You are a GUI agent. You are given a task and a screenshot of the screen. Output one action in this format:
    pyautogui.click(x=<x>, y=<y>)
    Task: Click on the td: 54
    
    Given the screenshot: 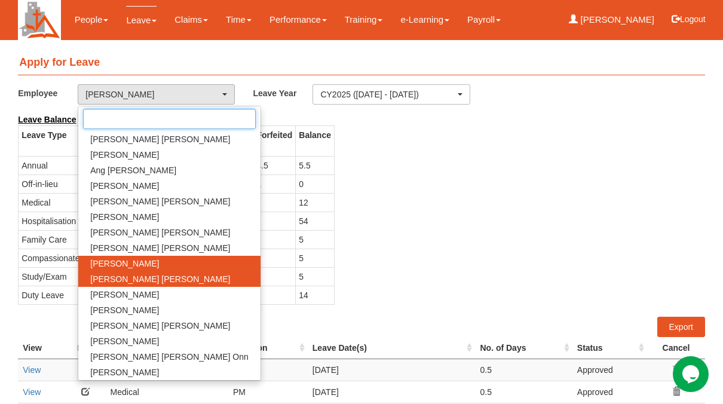 What is the action you would take?
    pyautogui.click(x=315, y=220)
    